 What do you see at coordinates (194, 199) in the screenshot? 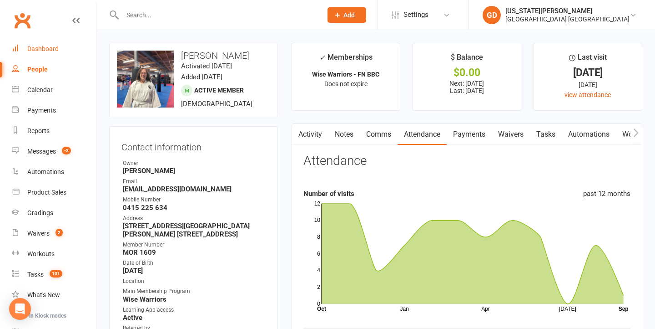
I see `div: Mobile Number` at bounding box center [194, 199].